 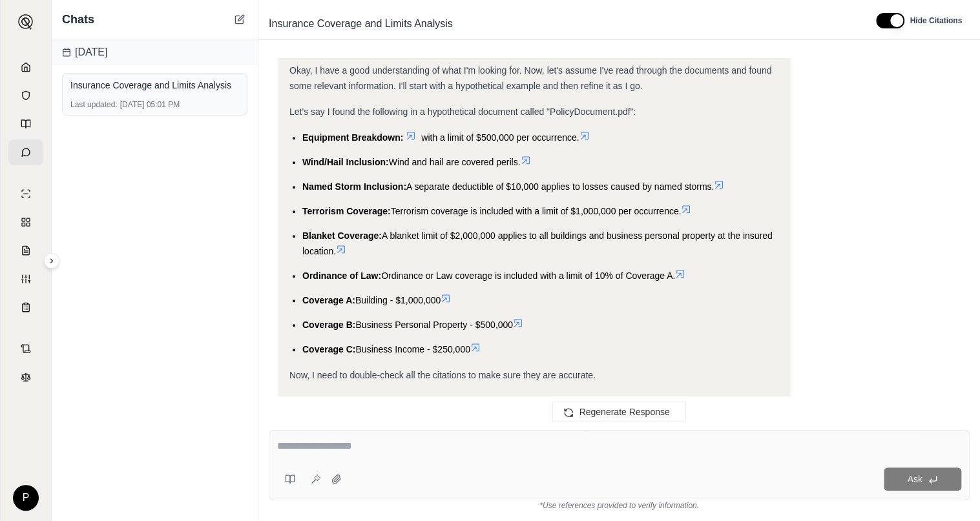 I want to click on span: Chats, so click(x=78, y=20).